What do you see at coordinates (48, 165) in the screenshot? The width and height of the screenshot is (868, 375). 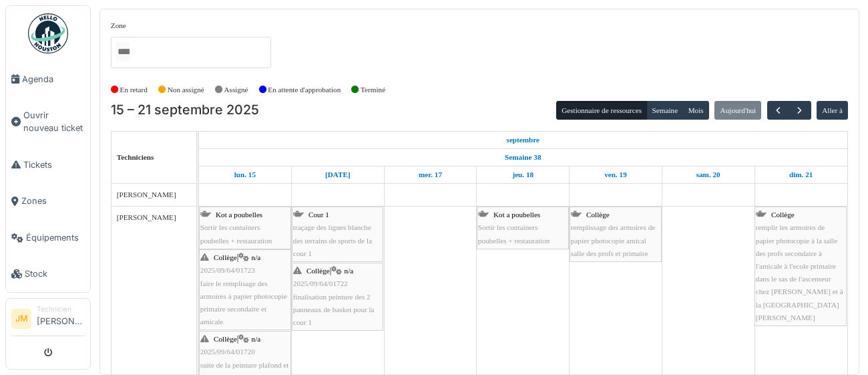 I see `a: Tickets` at bounding box center [48, 165].